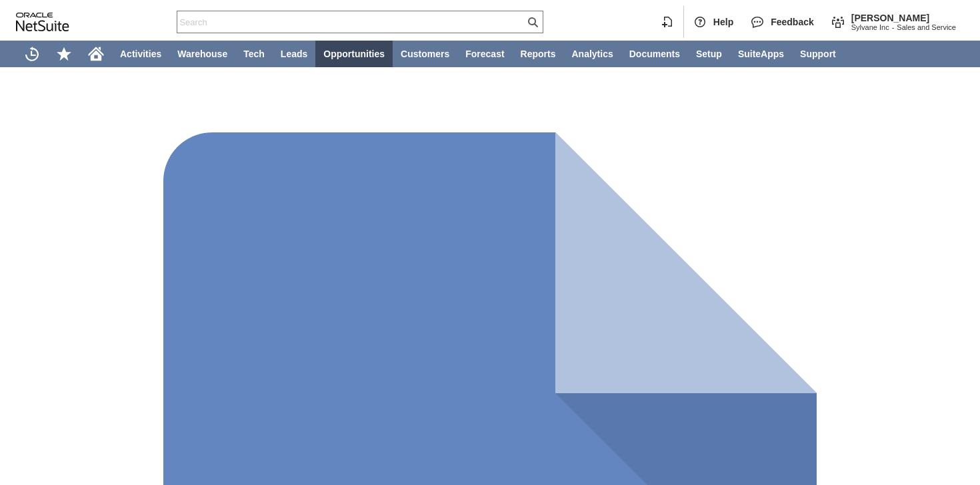 The height and width of the screenshot is (485, 980). What do you see at coordinates (926, 27) in the screenshot?
I see `span: Sales and Service` at bounding box center [926, 27].